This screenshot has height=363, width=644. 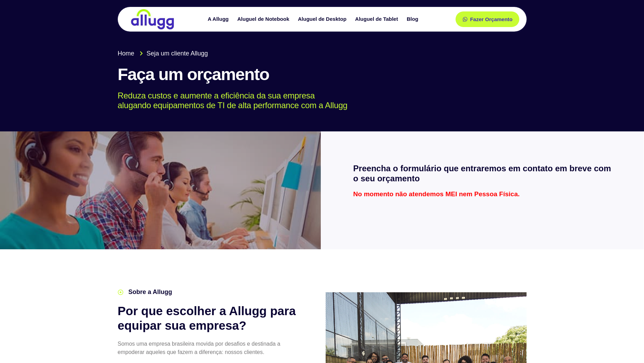 I want to click on h1: Faça um orçamento, so click(x=322, y=75).